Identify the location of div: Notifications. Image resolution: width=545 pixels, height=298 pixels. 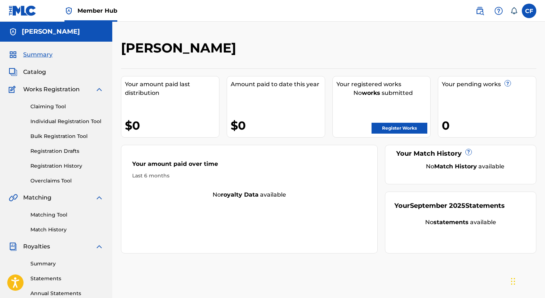
(514, 11).